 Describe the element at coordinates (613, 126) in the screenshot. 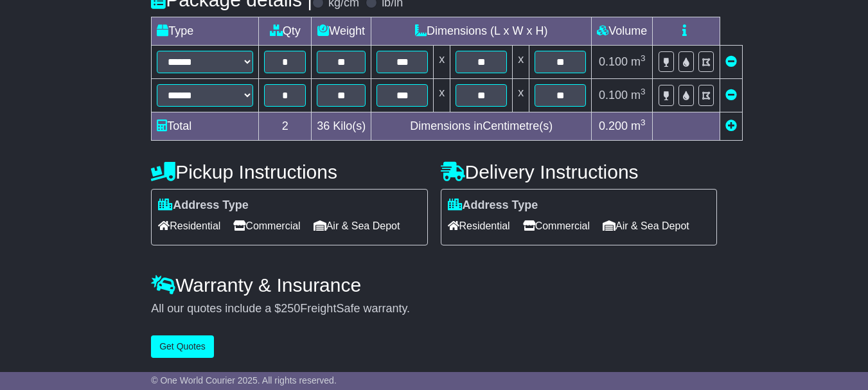

I see `span: 0.200` at that location.